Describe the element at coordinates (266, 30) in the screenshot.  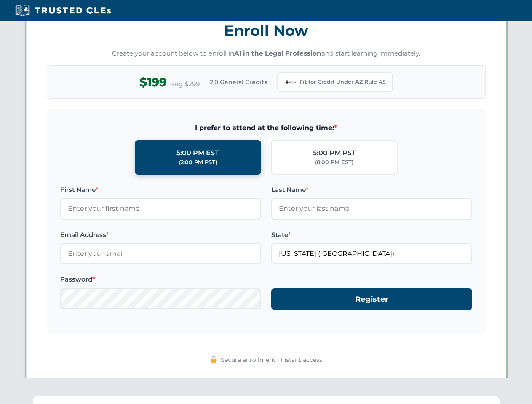
I see `h3: Enroll Now` at that location.